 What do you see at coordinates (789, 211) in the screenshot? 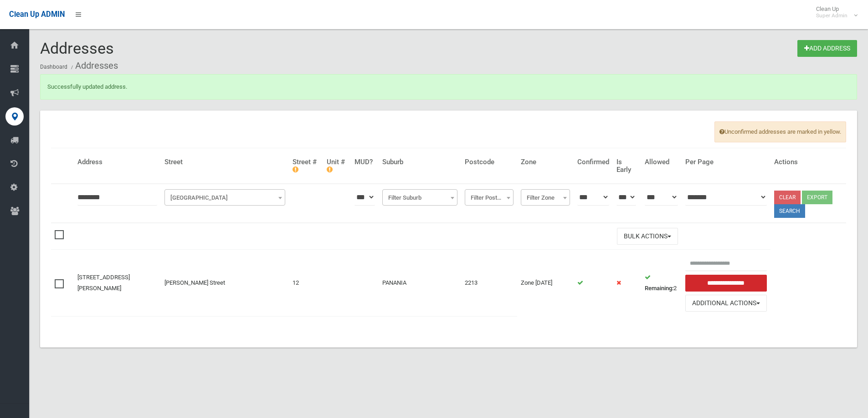
I see `button: Search` at bounding box center [789, 211].